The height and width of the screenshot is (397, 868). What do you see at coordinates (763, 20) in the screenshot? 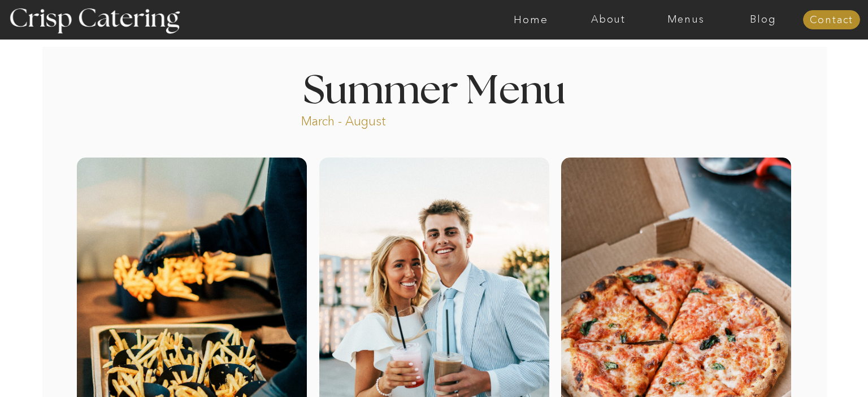
I see `nav: Blog` at bounding box center [763, 20].